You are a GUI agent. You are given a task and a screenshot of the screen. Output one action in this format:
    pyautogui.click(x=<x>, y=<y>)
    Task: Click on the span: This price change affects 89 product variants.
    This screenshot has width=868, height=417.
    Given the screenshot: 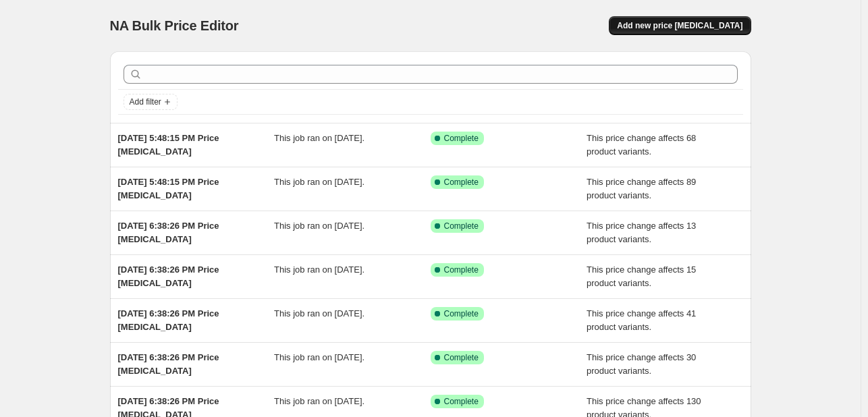 What is the action you would take?
    pyautogui.click(x=641, y=189)
    